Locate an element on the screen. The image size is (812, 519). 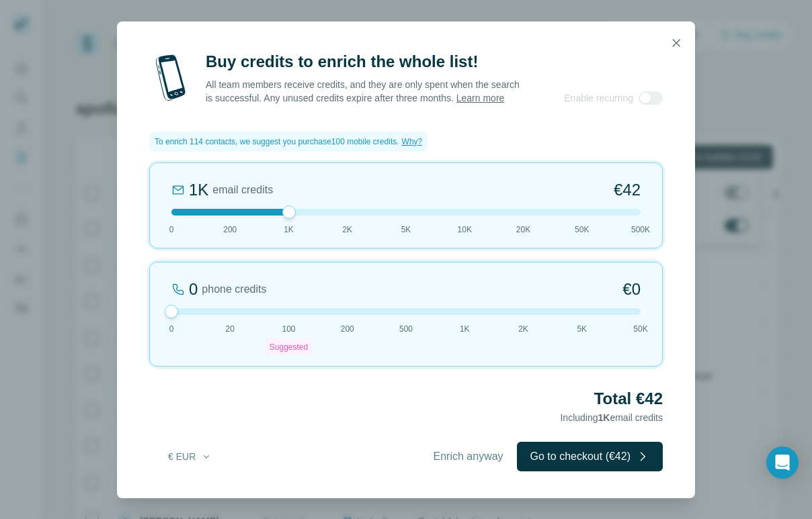
span: Why? is located at coordinates (412, 142).